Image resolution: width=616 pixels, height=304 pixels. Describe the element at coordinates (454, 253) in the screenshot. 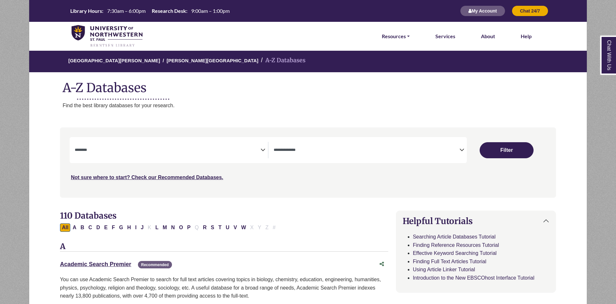

I see `a: Effective Keyword Searching Tutorial` at that location.